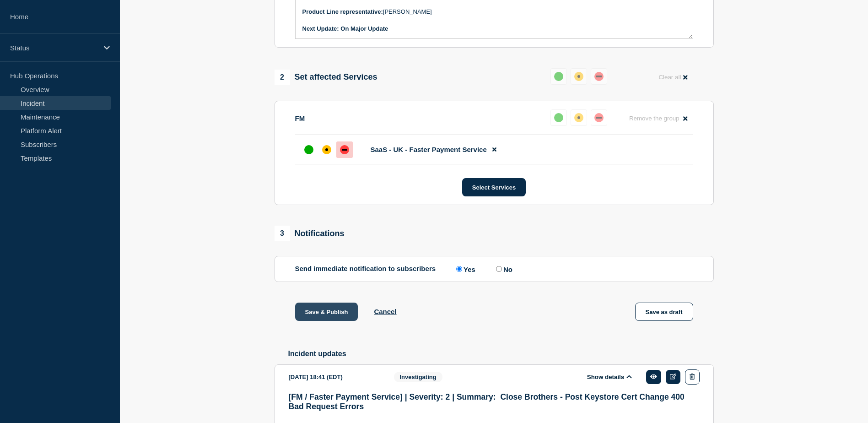 The width and height of the screenshot is (868, 423). I want to click on span: 3, so click(282, 233).